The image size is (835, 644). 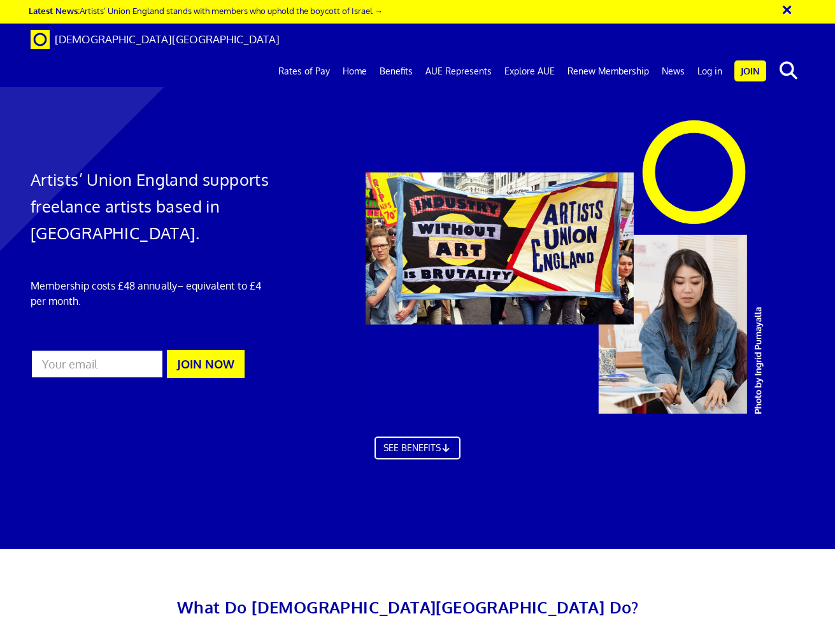 I want to click on button: JOIN NOW, so click(x=206, y=364).